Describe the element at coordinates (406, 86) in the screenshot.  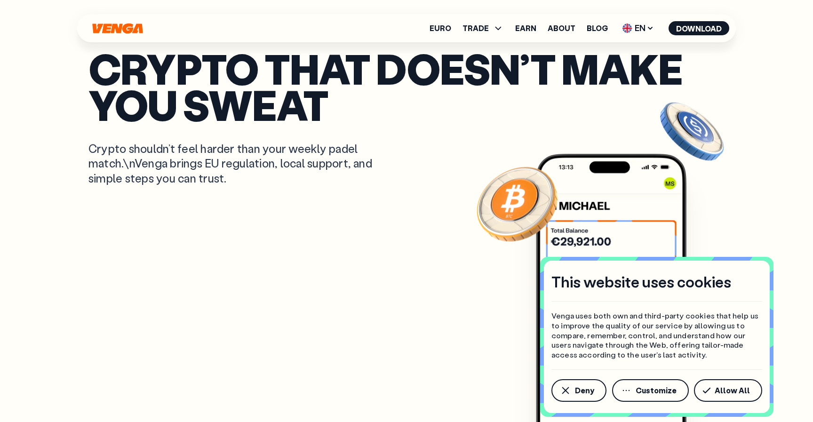
I see `p: Crypto that doesn’t make you sweat` at that location.